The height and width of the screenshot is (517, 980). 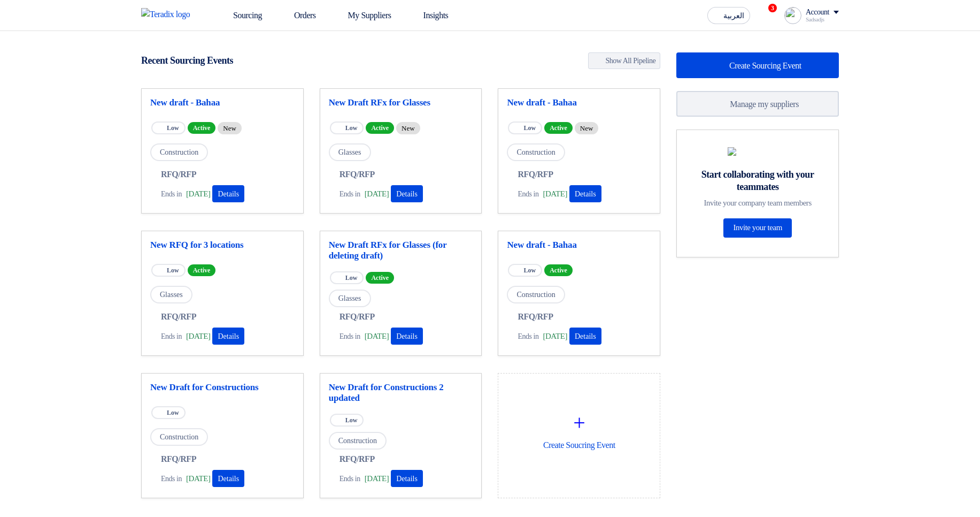 I want to click on a: New Draft RFx for Glasses (for deleting draft), so click(x=401, y=250).